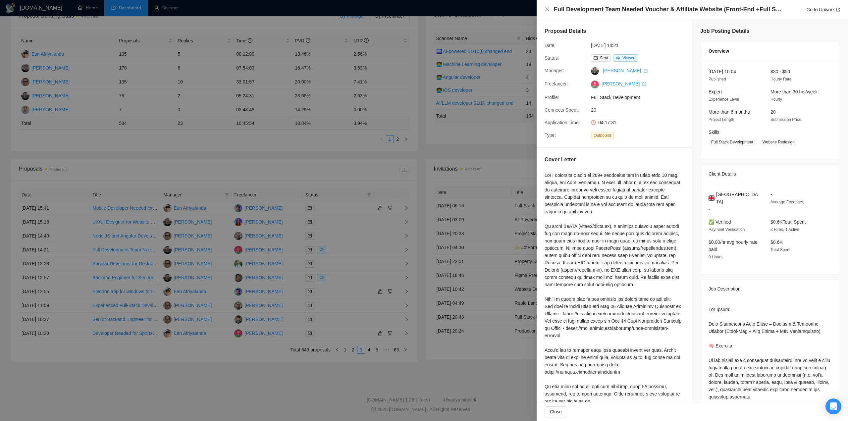  I want to click on span: Published, so click(718, 79).